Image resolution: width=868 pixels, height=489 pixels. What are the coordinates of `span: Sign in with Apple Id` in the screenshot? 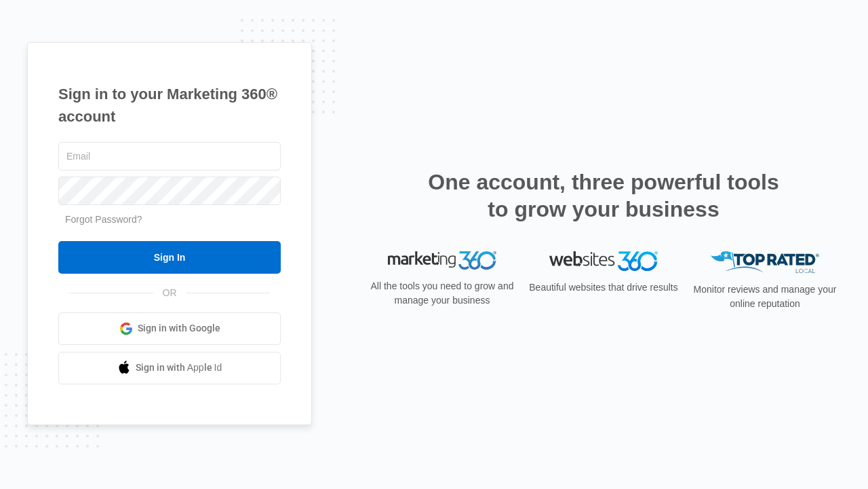 It's located at (179, 367).